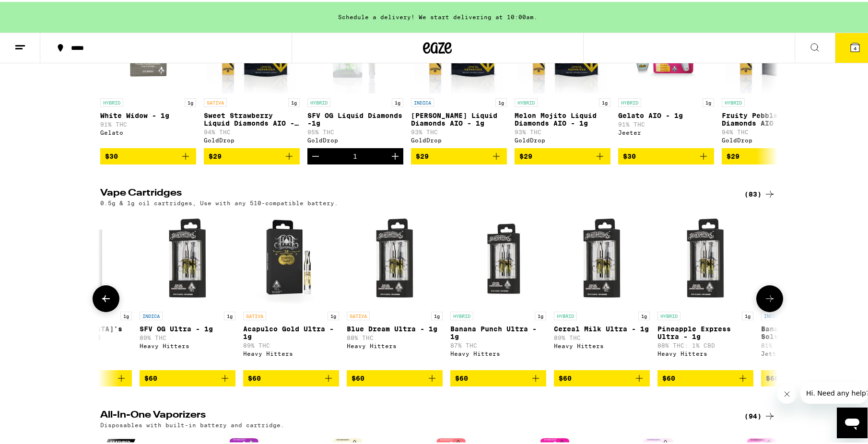 The image size is (868, 444). Describe the element at coordinates (759, 414) in the screenshot. I see `a: (94)` at that location.